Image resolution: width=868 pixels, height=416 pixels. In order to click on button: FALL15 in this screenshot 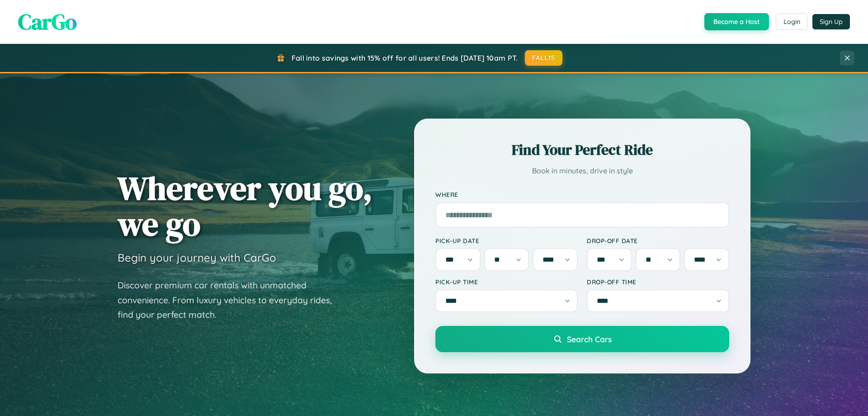, I will do `click(544, 58)`.